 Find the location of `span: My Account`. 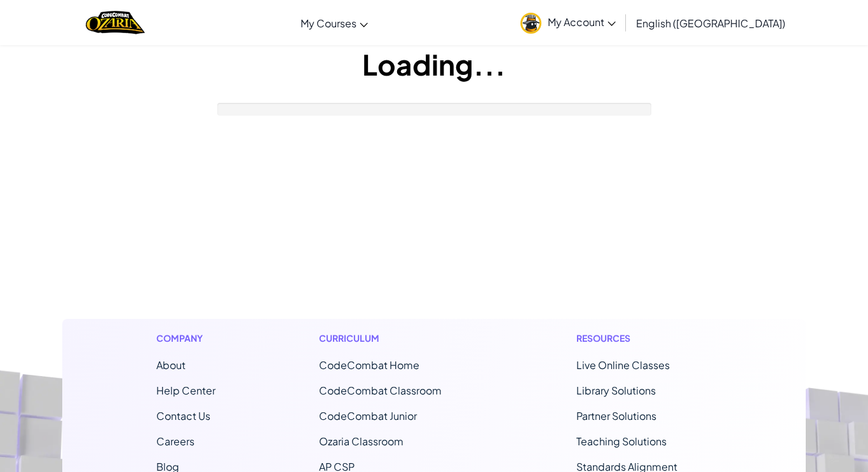

span: My Account is located at coordinates (582, 21).